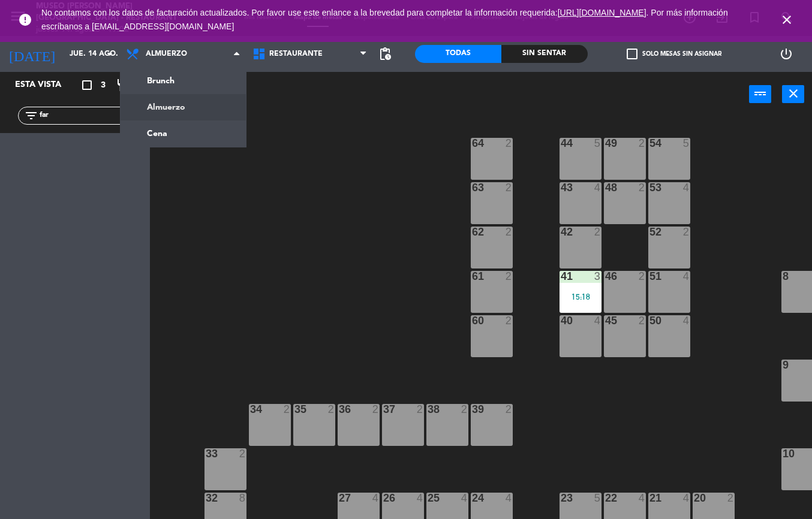  Describe the element at coordinates (580, 296) in the screenshot. I see `div: 15:18` at that location.